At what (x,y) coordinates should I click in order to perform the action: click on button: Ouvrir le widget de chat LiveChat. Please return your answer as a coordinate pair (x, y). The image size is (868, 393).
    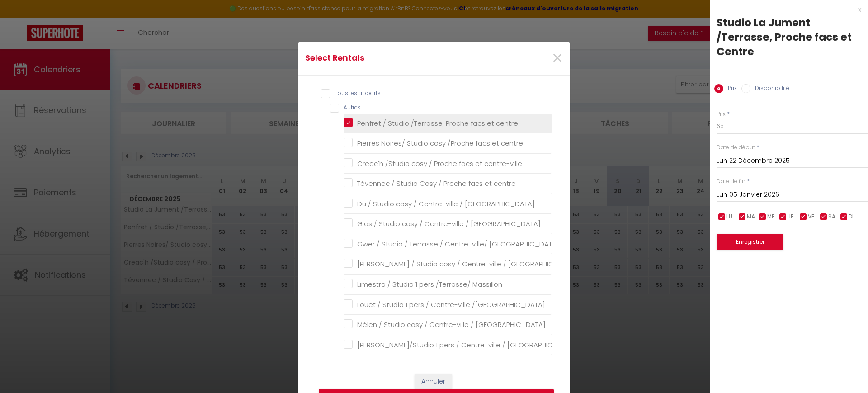
    Looking at the image, I should click on (21, 17).